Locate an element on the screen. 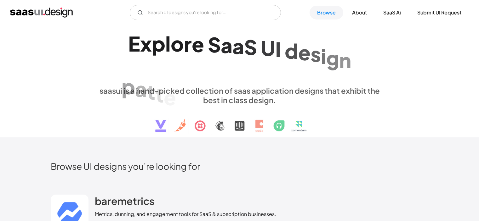 Image resolution: width=479 pixels, height=221 pixels. div: o is located at coordinates (177, 43).